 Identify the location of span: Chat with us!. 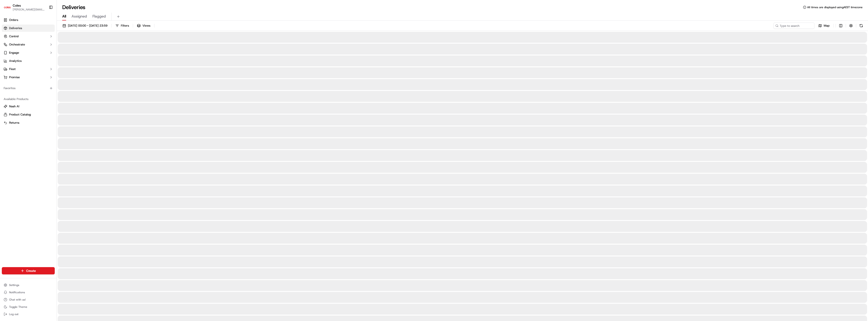
(17, 300).